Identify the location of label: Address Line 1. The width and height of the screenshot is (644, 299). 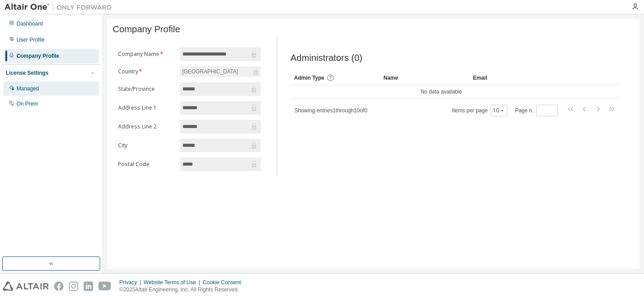
(146, 108).